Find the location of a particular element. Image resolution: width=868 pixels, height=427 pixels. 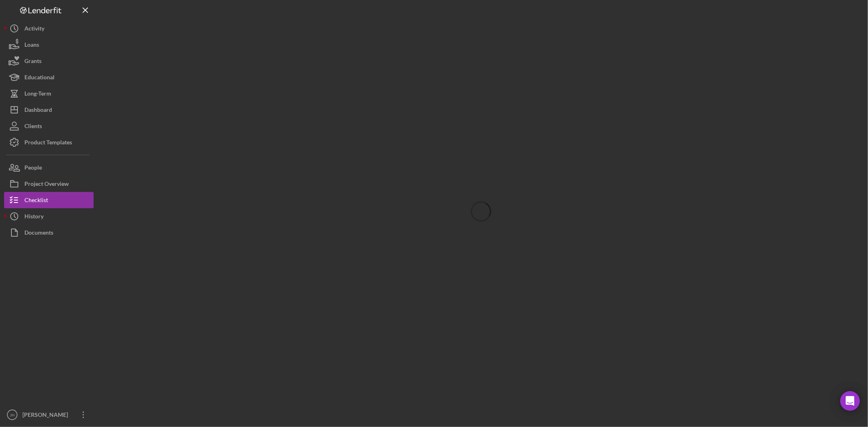

a: History is located at coordinates (49, 216).